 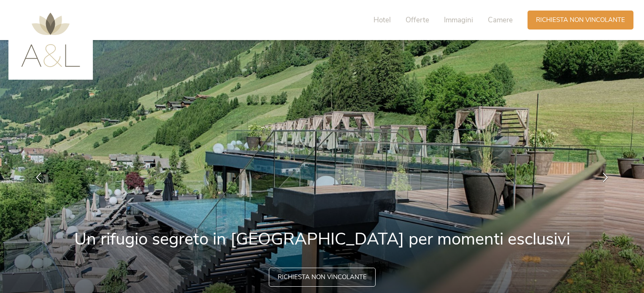 I want to click on span: Immagini, so click(x=458, y=20).